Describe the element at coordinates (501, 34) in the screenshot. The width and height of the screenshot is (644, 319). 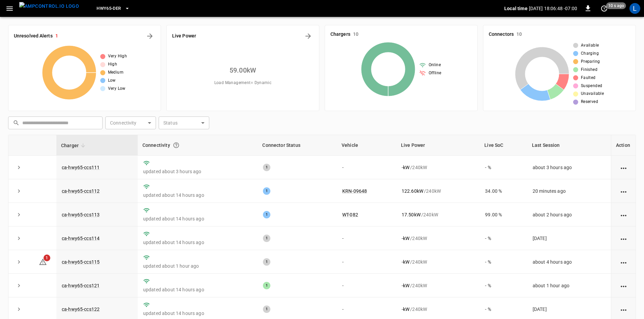
I see `h6: Connectors` at that location.